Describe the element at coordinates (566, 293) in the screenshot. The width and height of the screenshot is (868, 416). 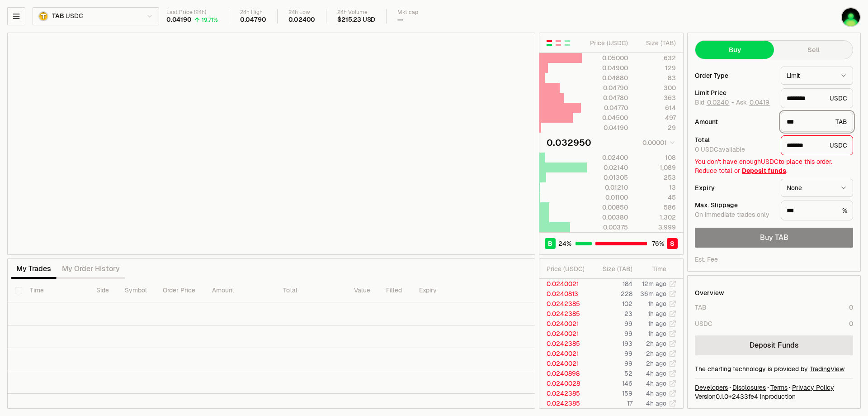
I see `td: 0.0240813` at that location.